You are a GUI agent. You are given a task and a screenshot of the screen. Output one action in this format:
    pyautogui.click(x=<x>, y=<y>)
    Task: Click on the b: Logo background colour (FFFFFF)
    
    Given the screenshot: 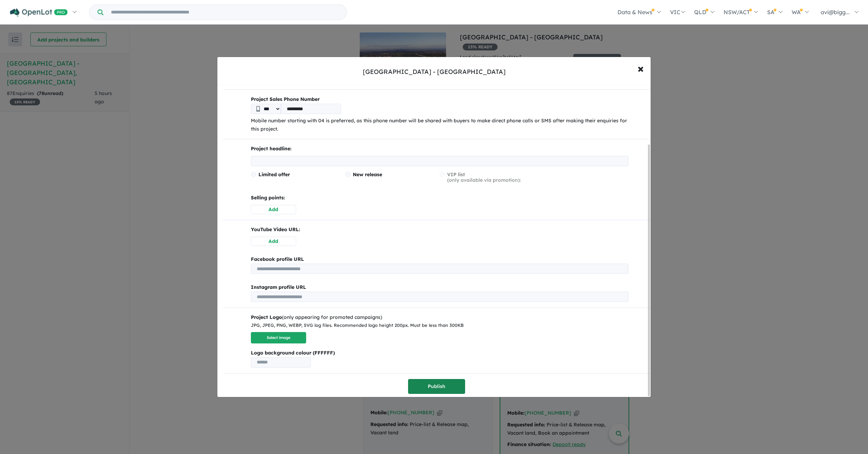 What is the action you would take?
    pyautogui.click(x=440, y=353)
    